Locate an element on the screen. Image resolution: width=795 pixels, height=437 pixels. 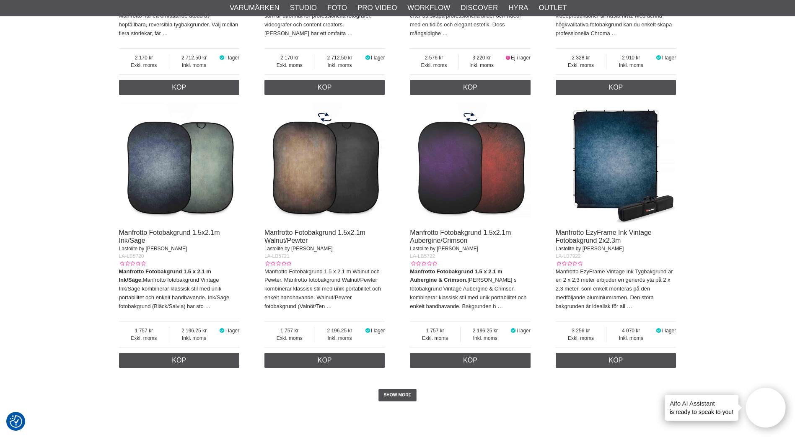
span: 2 910 is located at coordinates (631, 58).